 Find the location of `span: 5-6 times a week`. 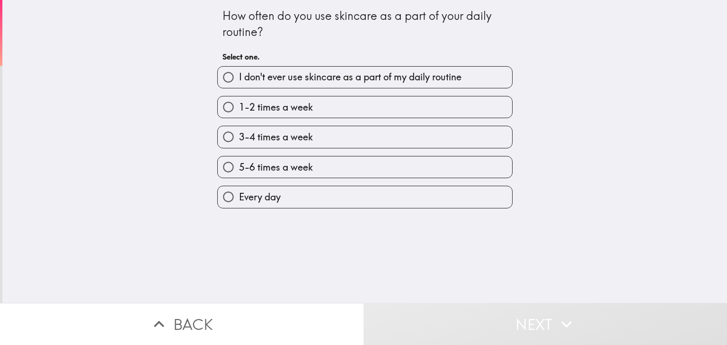

span: 5-6 times a week is located at coordinates (276, 167).